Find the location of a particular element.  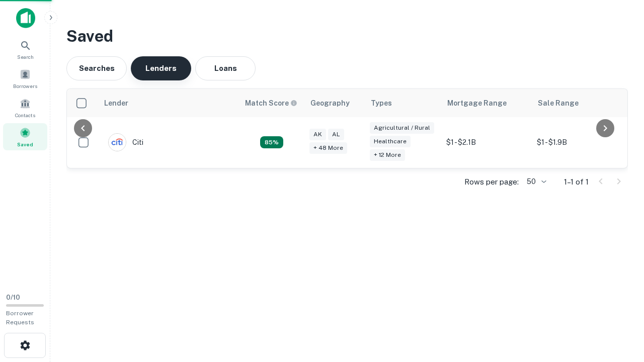

div: + 48 more is located at coordinates (328, 148).